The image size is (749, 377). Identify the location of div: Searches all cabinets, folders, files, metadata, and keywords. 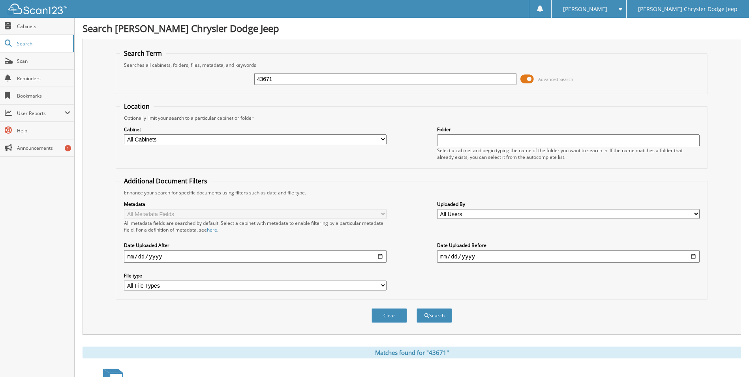
(412, 65).